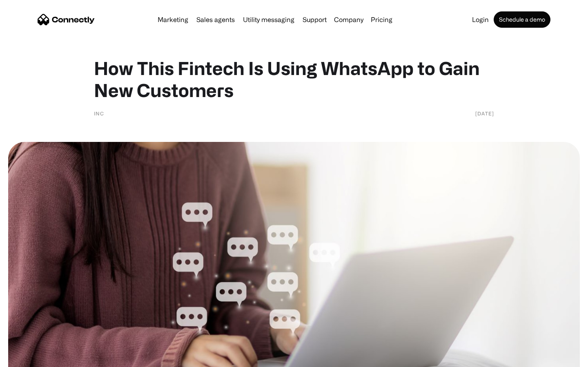  I want to click on a: Support, so click(315, 20).